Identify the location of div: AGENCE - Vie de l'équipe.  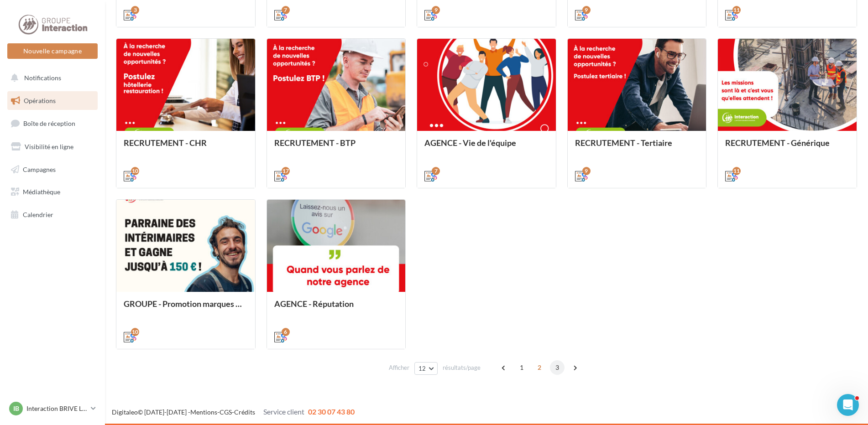
(486, 148).